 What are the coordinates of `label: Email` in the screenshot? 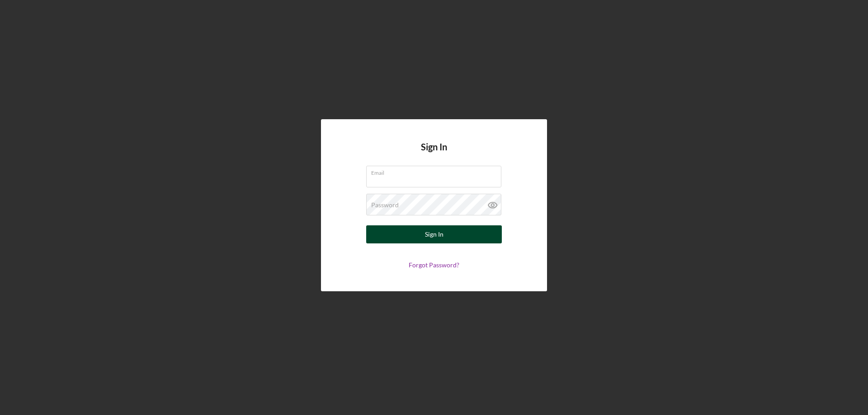 It's located at (436, 171).